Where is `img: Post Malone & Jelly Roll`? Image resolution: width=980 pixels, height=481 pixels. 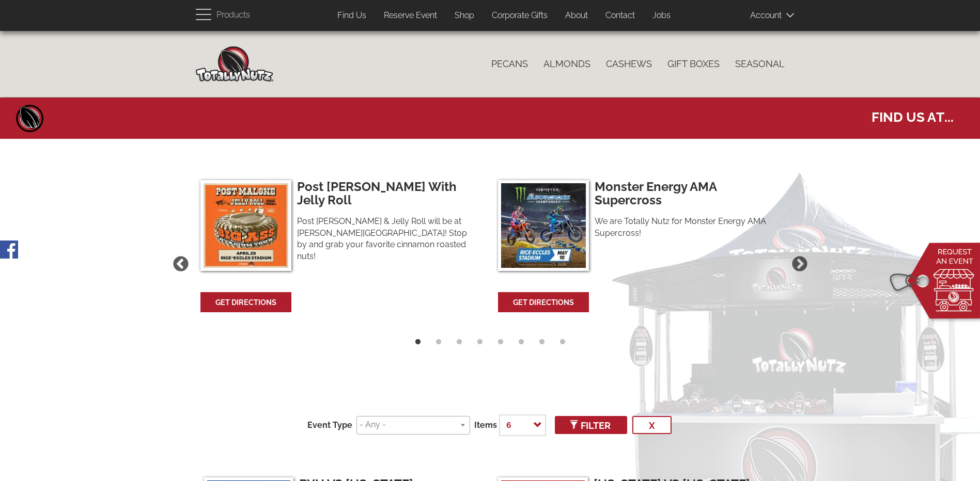 img: Post Malone & Jelly Roll is located at coordinates (246, 226).